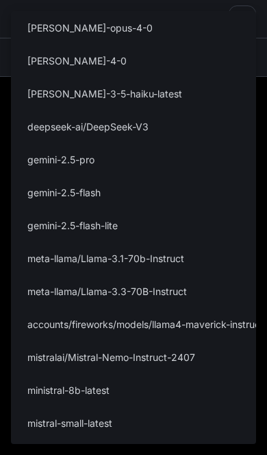 The width and height of the screenshot is (267, 455). Describe the element at coordinates (107, 291) in the screenshot. I see `p: meta-llama/Llama-3.3-70B-Instruct` at that location.